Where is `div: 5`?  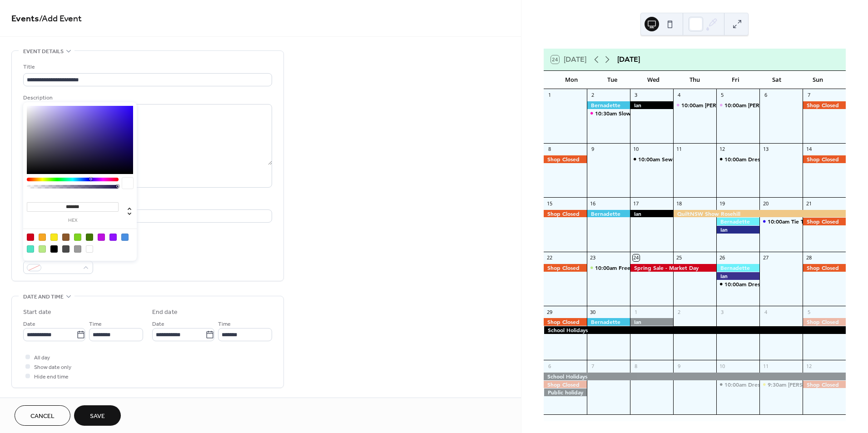 div: 5 is located at coordinates (722, 95).